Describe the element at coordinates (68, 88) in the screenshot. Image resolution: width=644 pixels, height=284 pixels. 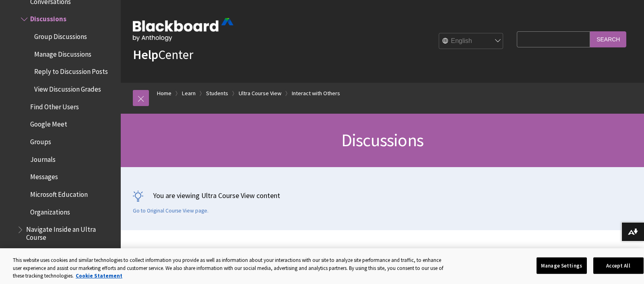
I see `span: View Discussion Grades` at that location.